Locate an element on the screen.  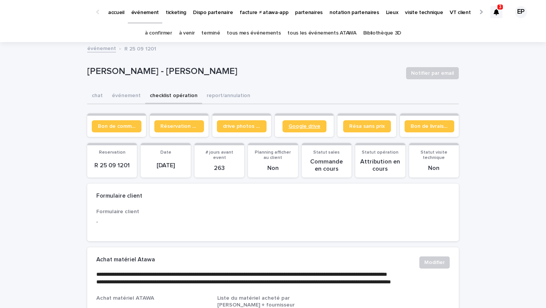
span: Planning afficher au client is located at coordinates (273, 155).